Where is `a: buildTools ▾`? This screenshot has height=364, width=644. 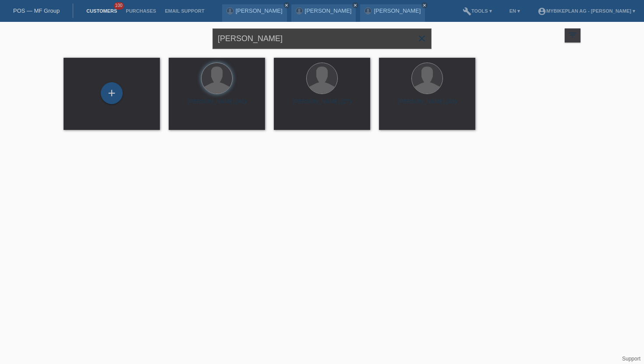
a: buildTools ▾ is located at coordinates (477, 11).